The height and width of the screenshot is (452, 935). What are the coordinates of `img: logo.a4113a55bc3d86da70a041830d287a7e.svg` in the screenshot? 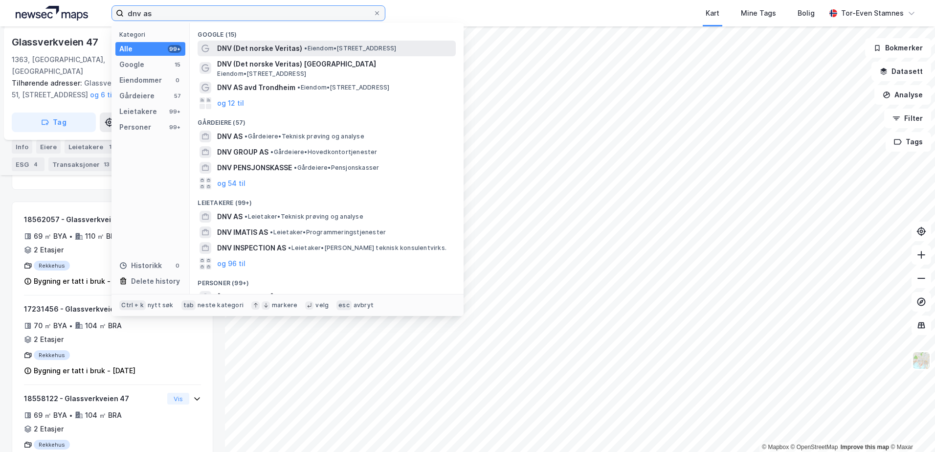 It's located at (52, 13).